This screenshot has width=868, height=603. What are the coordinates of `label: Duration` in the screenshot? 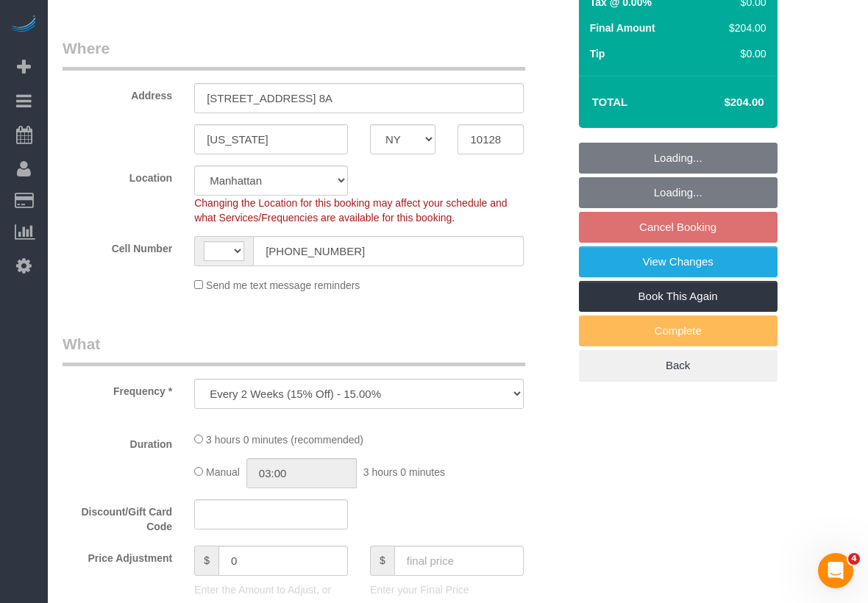 It's located at (117, 441).